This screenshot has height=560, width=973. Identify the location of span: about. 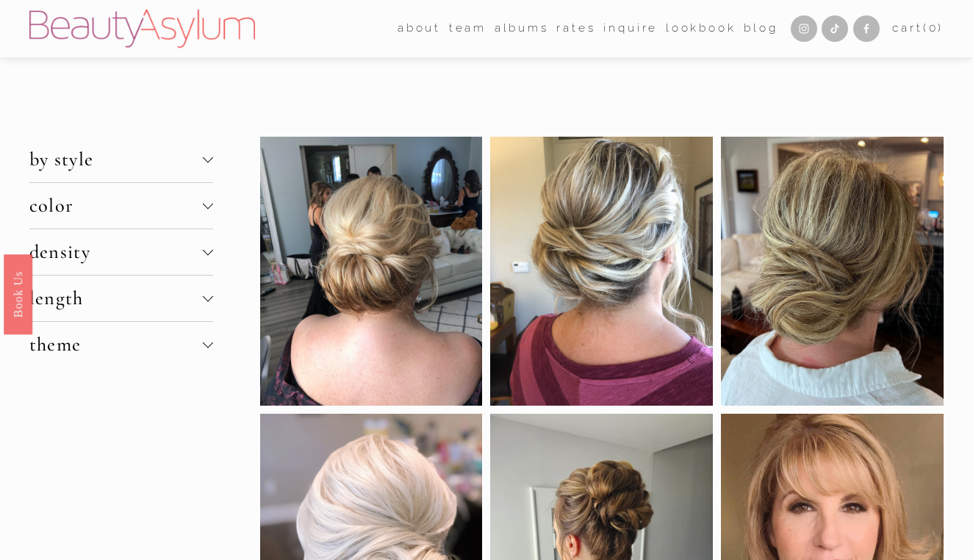
(419, 28).